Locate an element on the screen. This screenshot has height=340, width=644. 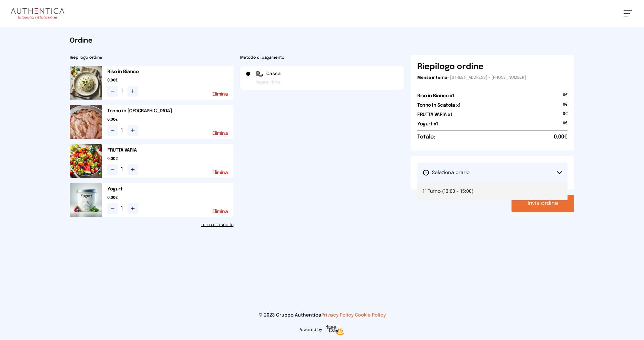
span: Powered by is located at coordinates (310, 330).